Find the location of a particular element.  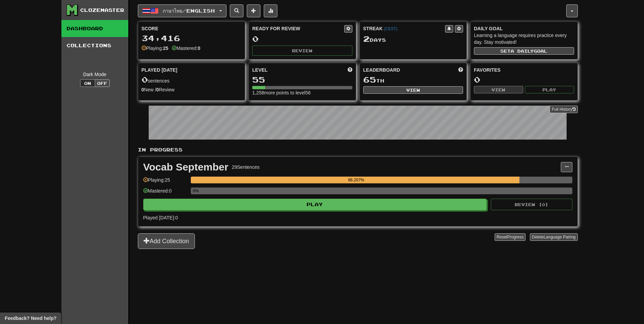

div: 29 Sentences is located at coordinates (246, 167).